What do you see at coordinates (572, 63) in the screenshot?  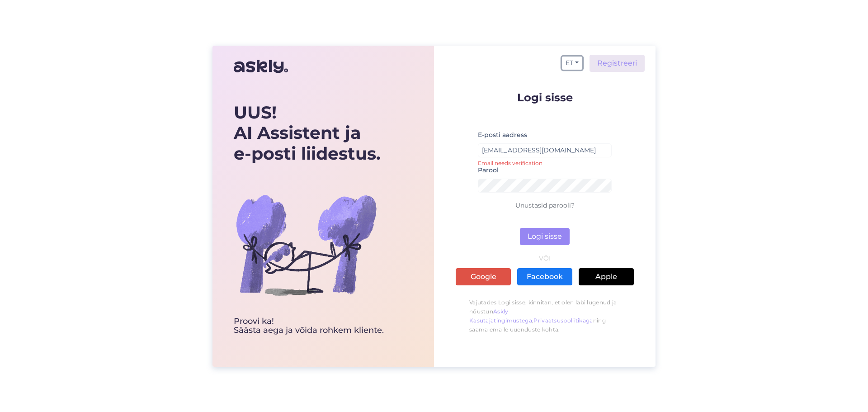 I see `button: ET` at bounding box center [572, 63].